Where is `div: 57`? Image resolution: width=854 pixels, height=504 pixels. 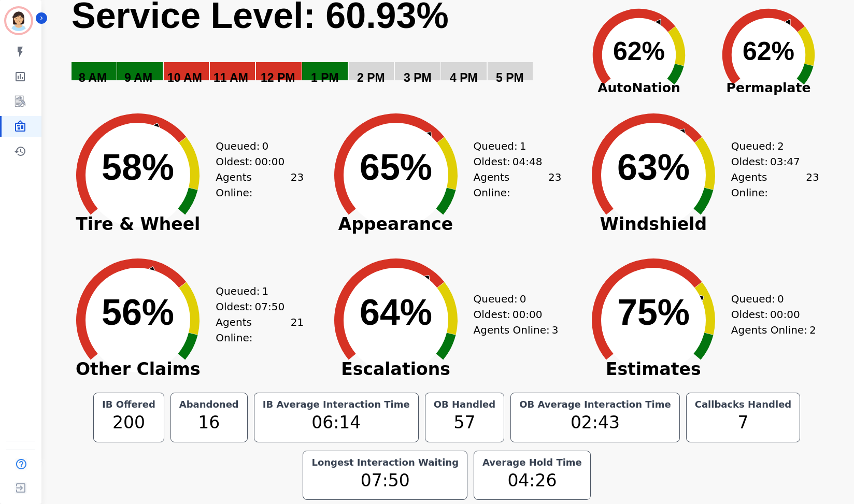 div: 57 is located at coordinates (464, 423).